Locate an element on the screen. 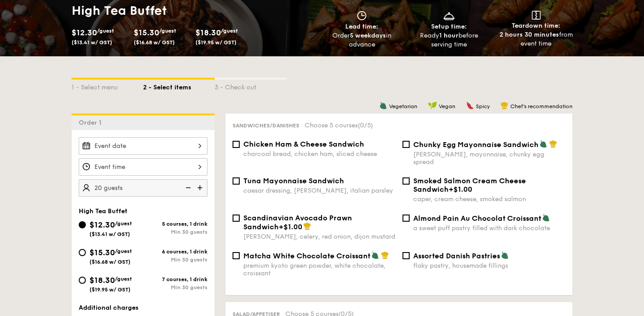 The height and width of the screenshot is (316, 644). span: Chunky Egg Mayonnaise Sandwich is located at coordinates (476, 144).